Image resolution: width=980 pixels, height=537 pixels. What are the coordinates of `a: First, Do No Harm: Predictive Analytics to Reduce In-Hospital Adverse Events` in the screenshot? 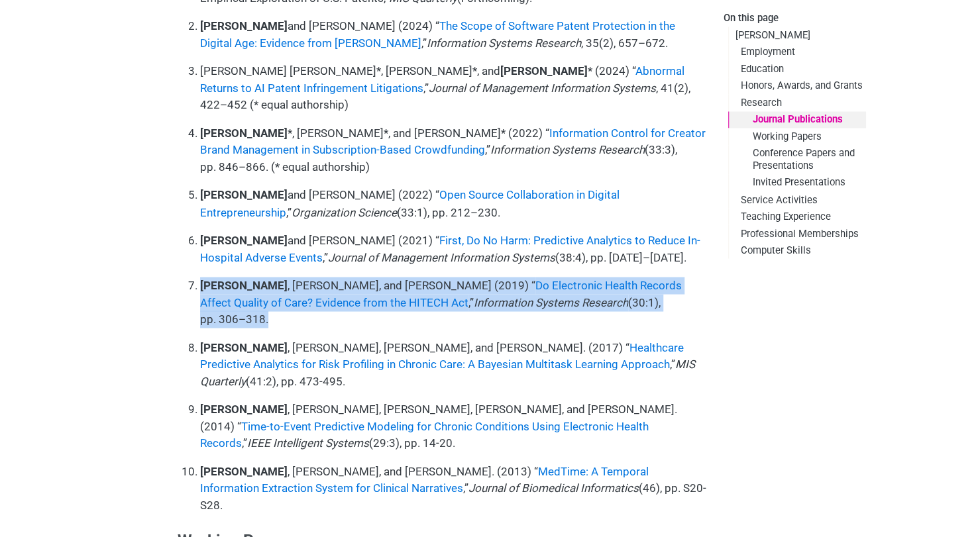 It's located at (450, 248).